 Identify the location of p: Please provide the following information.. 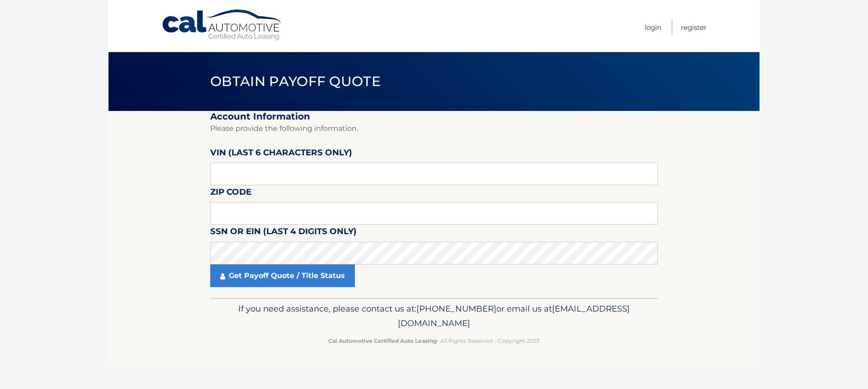
(434, 128).